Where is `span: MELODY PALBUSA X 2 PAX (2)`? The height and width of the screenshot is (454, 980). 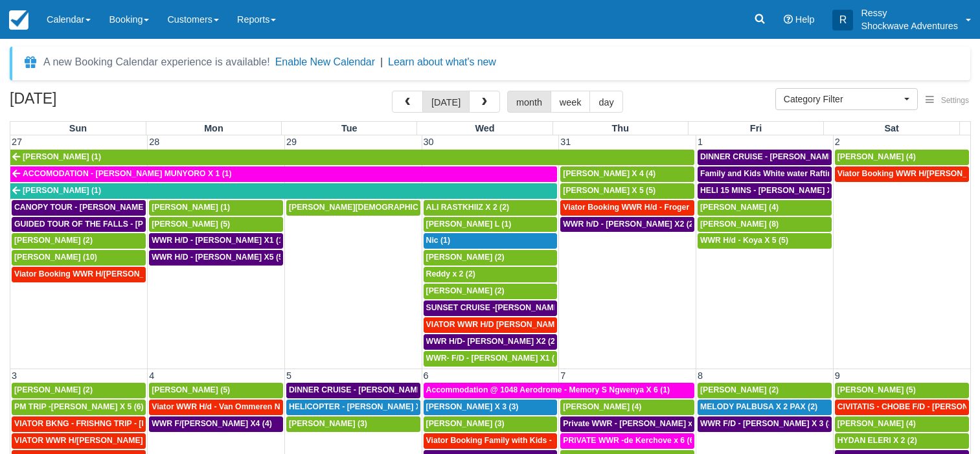 span: MELODY PALBUSA X 2 PAX (2) is located at coordinates (758, 407).